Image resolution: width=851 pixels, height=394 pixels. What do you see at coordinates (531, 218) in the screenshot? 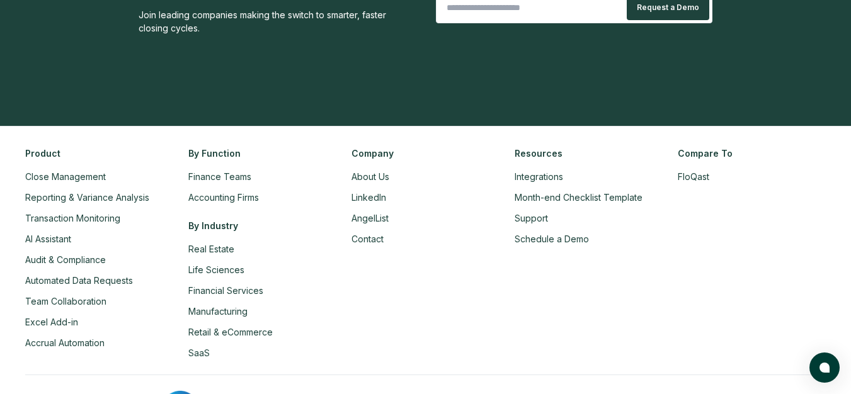
I see `a: Support` at bounding box center [531, 218].